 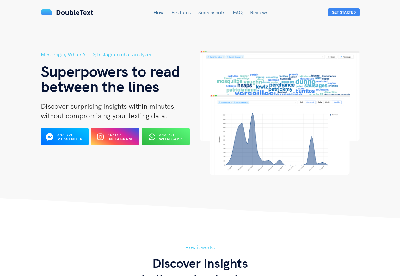 What do you see at coordinates (159, 12) in the screenshot?
I see `a: How` at bounding box center [159, 12].